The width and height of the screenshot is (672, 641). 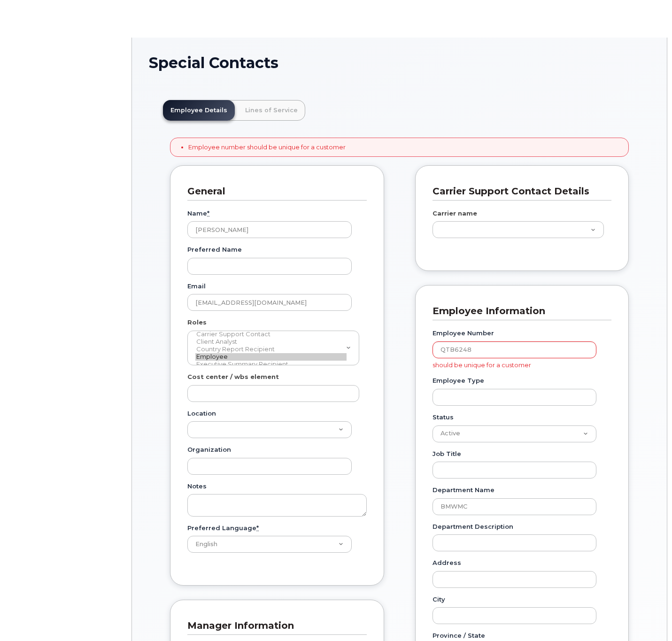 I want to click on label: City, so click(x=438, y=599).